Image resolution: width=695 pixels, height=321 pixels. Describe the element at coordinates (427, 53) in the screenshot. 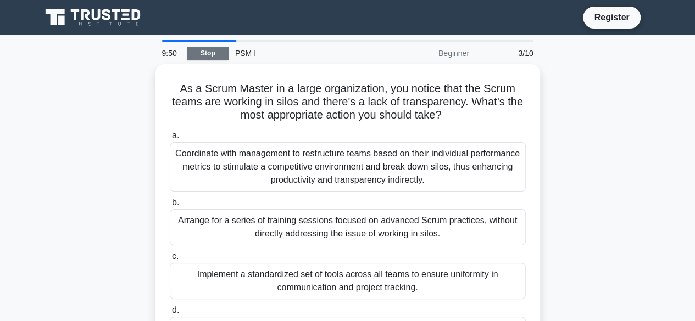

I see `div: Beginner` at that location.